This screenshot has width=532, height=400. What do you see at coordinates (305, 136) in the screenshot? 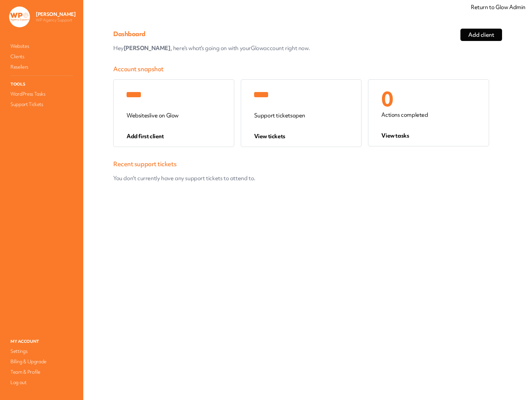
I see `p: View tickets` at bounding box center [305, 136].